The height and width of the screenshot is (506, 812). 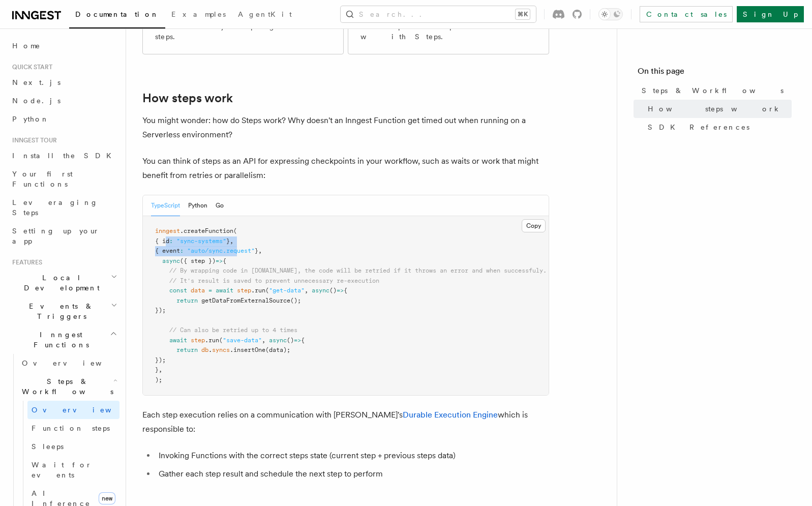 What do you see at coordinates (36, 82) in the screenshot?
I see `span: Next.js` at bounding box center [36, 82].